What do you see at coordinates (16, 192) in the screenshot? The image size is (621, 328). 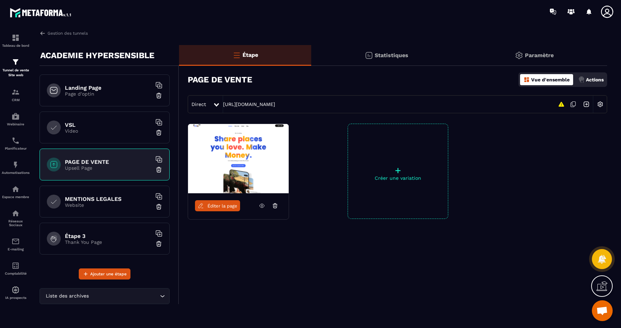 I see `a: automationsautomationsEspace membre` at bounding box center [16, 192].